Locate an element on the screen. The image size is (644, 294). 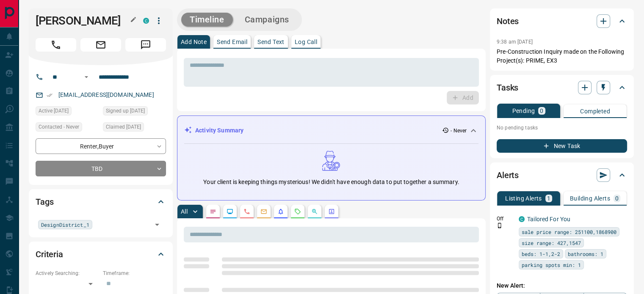
span: Email is located at coordinates (101, 45).